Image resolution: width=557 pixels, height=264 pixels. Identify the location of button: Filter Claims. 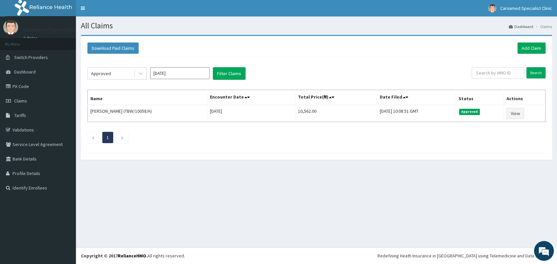
(229, 74).